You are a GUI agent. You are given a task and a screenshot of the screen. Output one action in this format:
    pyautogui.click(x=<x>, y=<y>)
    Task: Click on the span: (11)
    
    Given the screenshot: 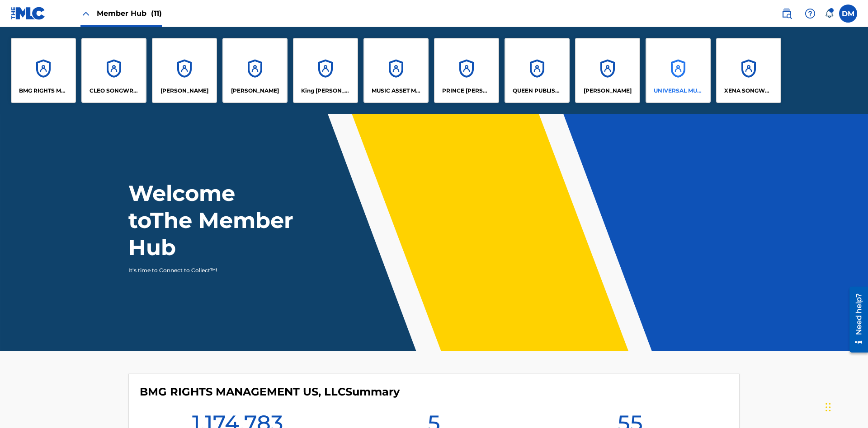 What is the action you would take?
    pyautogui.click(x=157, y=13)
    